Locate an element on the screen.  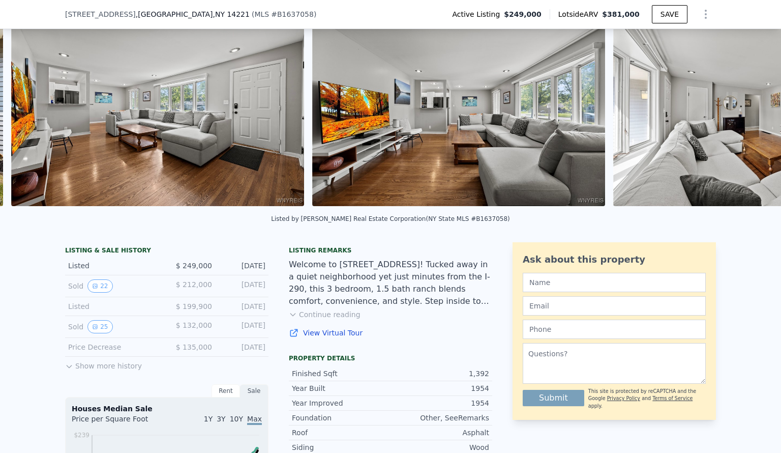
div: Listing remarks is located at coordinates (391, 250).